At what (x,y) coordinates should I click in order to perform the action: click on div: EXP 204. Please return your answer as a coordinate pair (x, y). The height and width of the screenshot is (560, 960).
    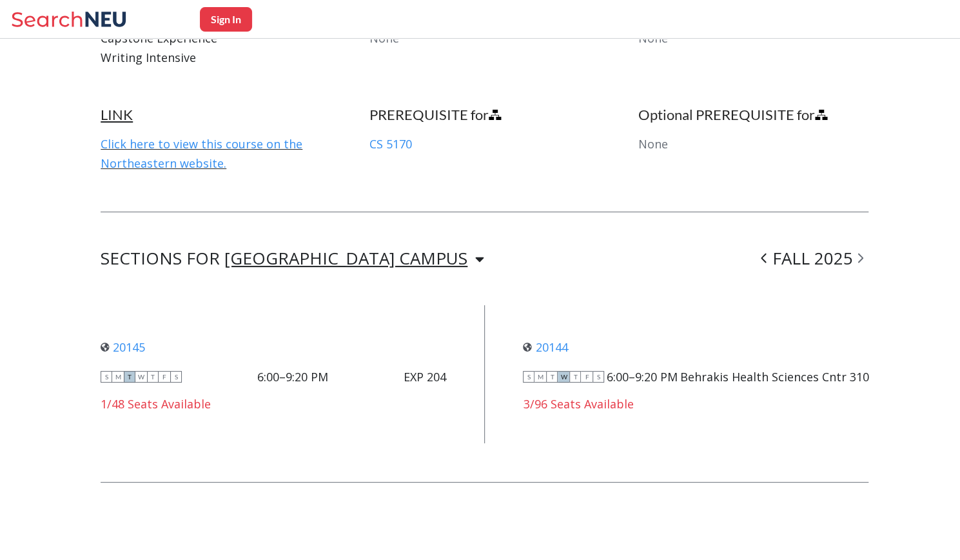
    Looking at the image, I should click on (425, 377).